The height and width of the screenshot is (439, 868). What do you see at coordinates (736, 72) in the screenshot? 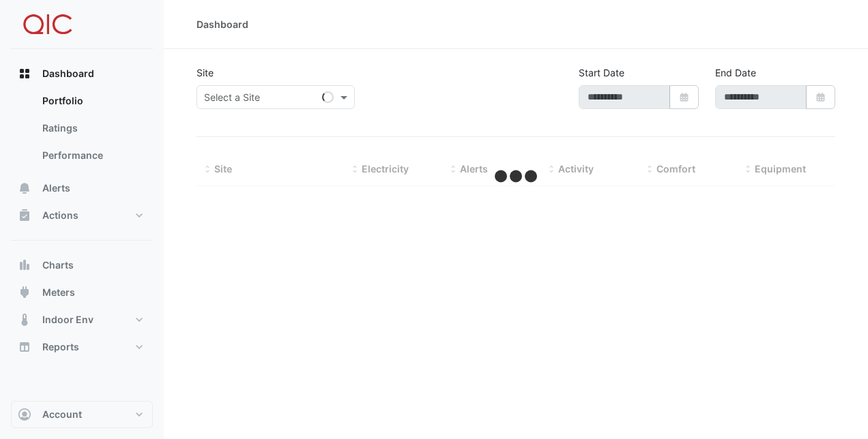
I see `label: End Date` at bounding box center [736, 72].